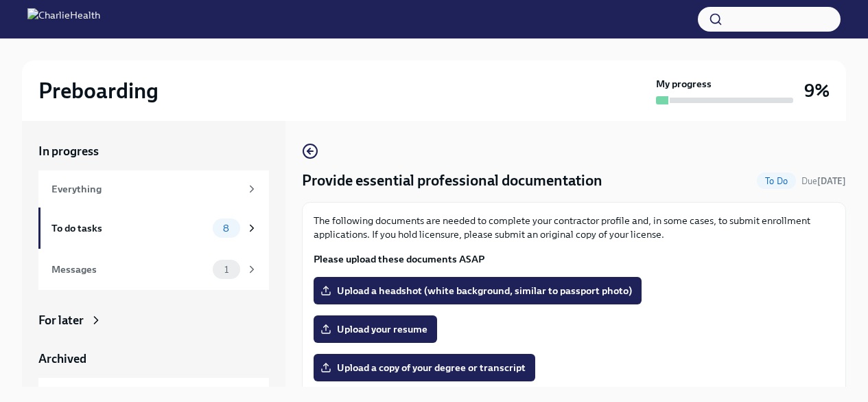 This screenshot has height=402, width=868. Describe the element at coordinates (478, 290) in the screenshot. I see `label: Upload a headshot (white background, similar to passport photo)` at that location.